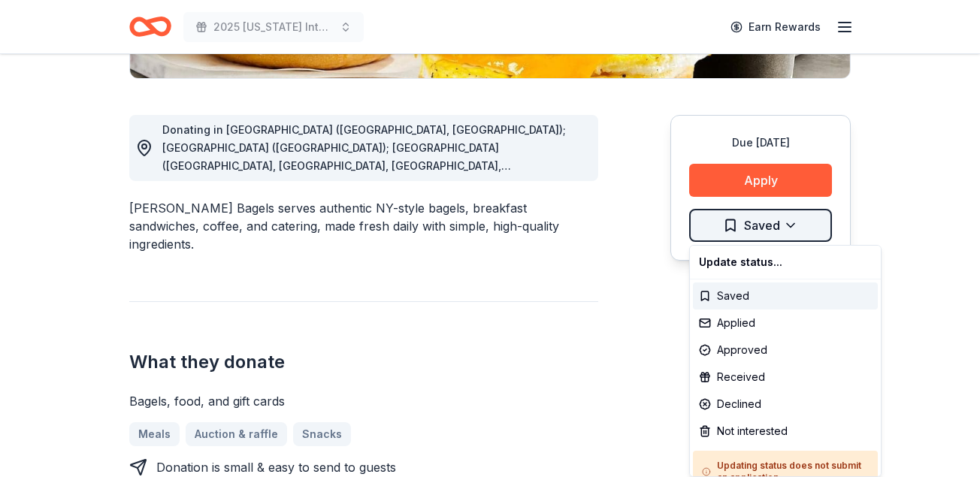 The image size is (980, 477). What do you see at coordinates (786, 404) in the screenshot?
I see `div: Declined` at bounding box center [786, 404].